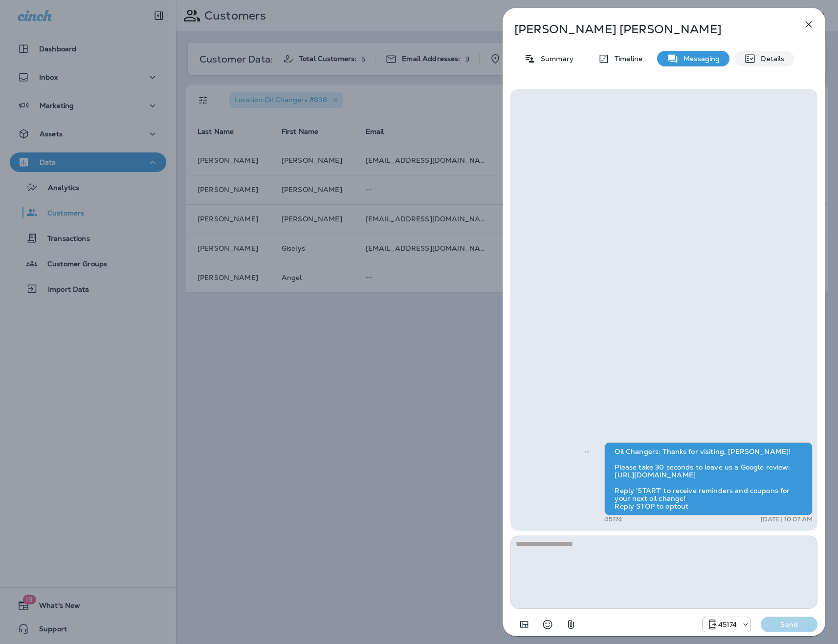 This screenshot has height=644, width=838. Describe the element at coordinates (524, 624) in the screenshot. I see `button: Add in a premade template` at that location.